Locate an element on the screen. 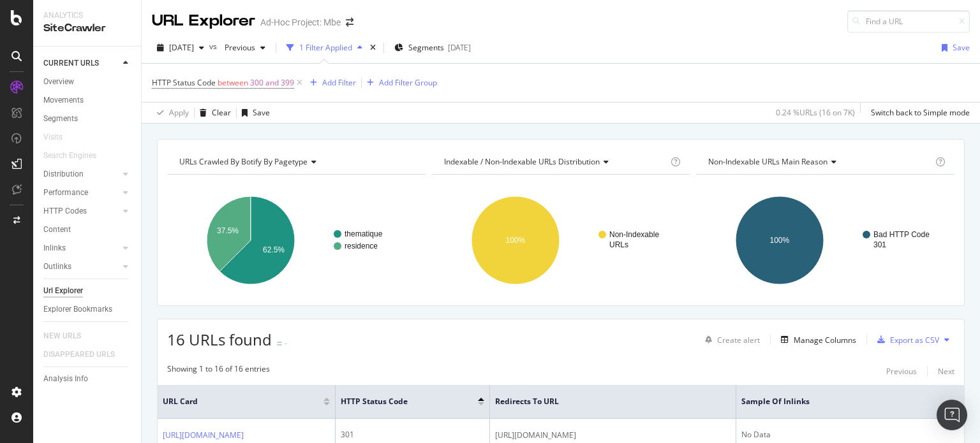 The width and height of the screenshot is (980, 443). div: Previous is located at coordinates (901, 371).